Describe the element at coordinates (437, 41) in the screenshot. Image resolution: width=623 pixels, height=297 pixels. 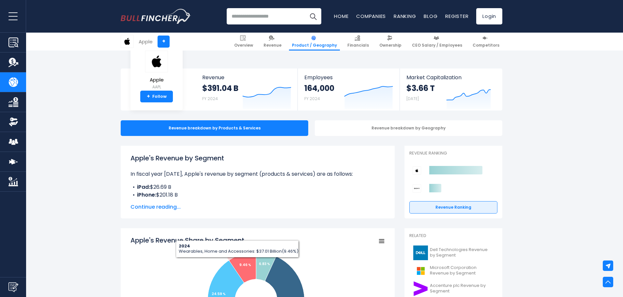
I see `a: CEO Salary / Employees` at that location.